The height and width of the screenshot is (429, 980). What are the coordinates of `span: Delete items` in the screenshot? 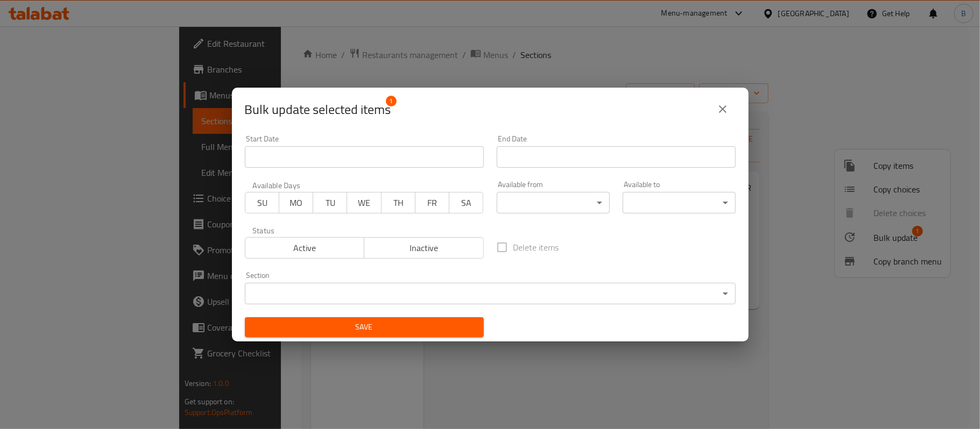 It's located at (536, 247).